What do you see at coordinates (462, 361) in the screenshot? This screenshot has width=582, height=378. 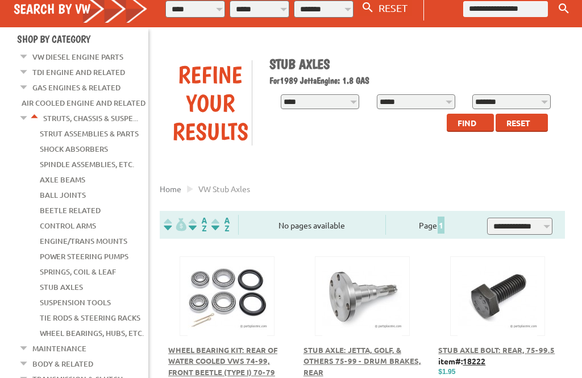 I see `b: item#:` at bounding box center [462, 361].